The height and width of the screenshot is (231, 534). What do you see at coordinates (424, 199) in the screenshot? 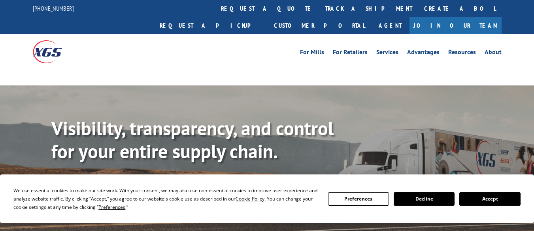
I see `button: Decline` at bounding box center [424, 199].